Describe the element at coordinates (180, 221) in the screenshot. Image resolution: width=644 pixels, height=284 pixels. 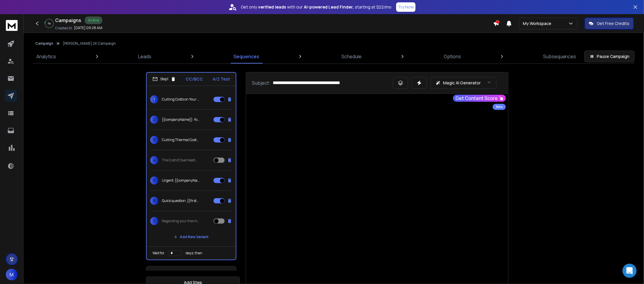
I see `p: Regarding your thermal specs, {{firstName}}` at that location.